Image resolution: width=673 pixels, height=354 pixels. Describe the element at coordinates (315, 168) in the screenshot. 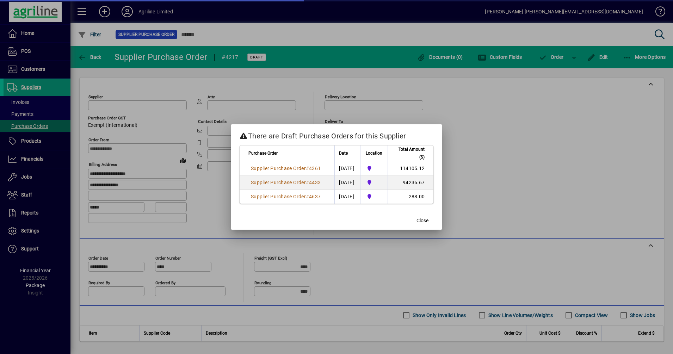

I see `span: 4361` at that location.